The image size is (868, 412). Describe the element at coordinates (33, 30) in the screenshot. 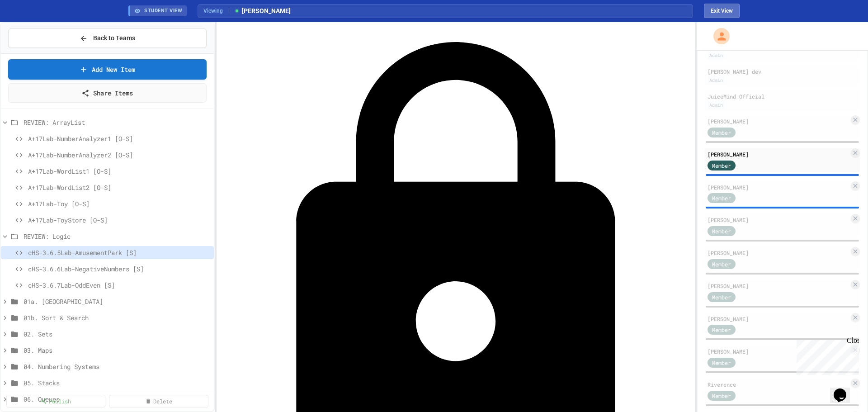

I see `div: Chat with us now!Close` at that location.